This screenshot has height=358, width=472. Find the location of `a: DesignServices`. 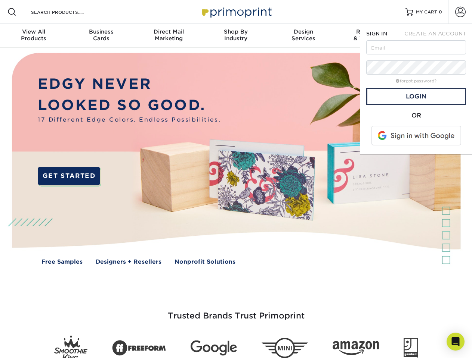

a: DesignServices is located at coordinates (303, 36).